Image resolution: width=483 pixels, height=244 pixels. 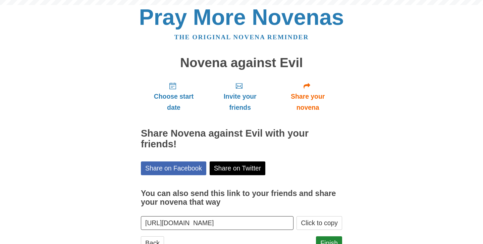 What do you see at coordinates (174, 96) in the screenshot?
I see `a: Choose start date` at bounding box center [174, 96].